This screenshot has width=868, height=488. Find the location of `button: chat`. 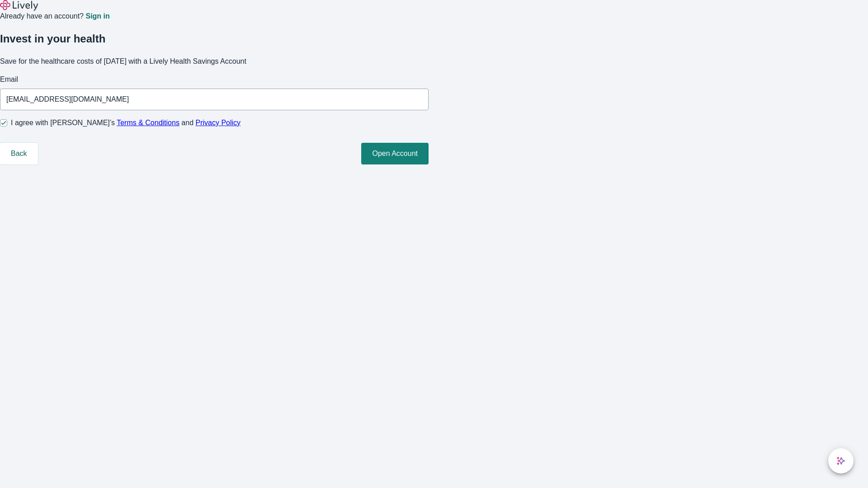

button: chat is located at coordinates (840, 461).